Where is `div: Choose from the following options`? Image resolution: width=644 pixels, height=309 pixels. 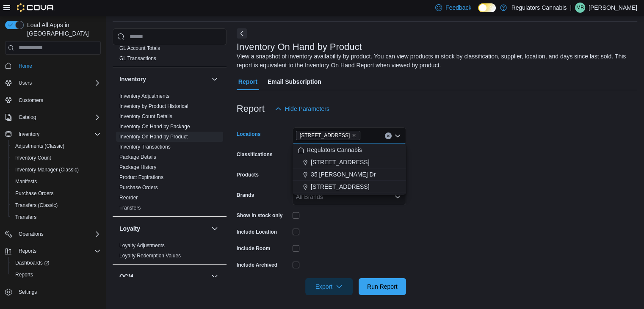
div: Choose from the following options is located at coordinates (349, 169).